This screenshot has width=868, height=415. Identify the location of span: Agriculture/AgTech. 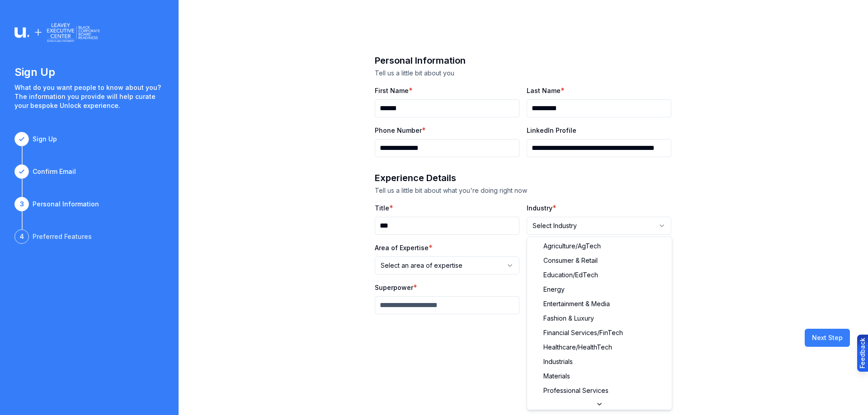
(572, 246).